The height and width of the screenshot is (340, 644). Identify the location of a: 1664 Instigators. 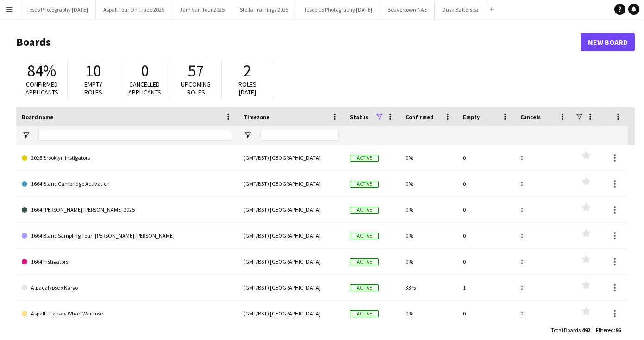
(127, 262).